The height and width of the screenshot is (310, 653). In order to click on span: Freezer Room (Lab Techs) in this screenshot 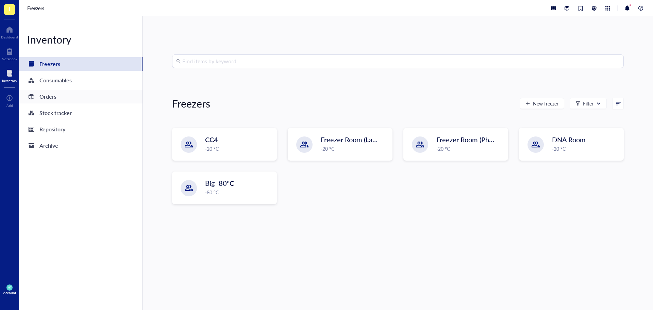, I will do `click(358, 139)`.